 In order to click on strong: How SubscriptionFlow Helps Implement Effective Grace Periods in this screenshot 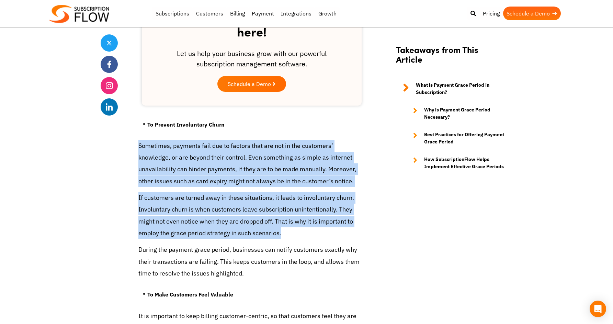, I will do `click(465, 163)`.